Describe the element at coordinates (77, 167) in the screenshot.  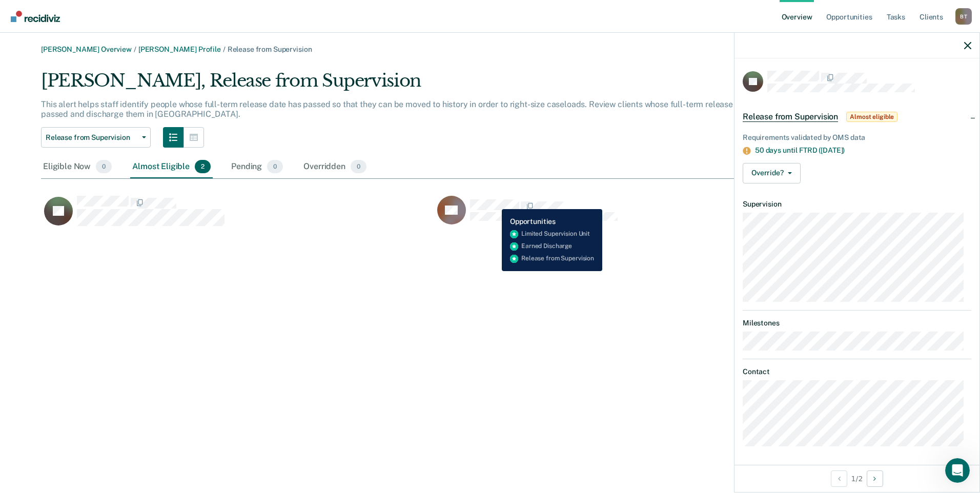
I see `div: Eligible Now` at that location.